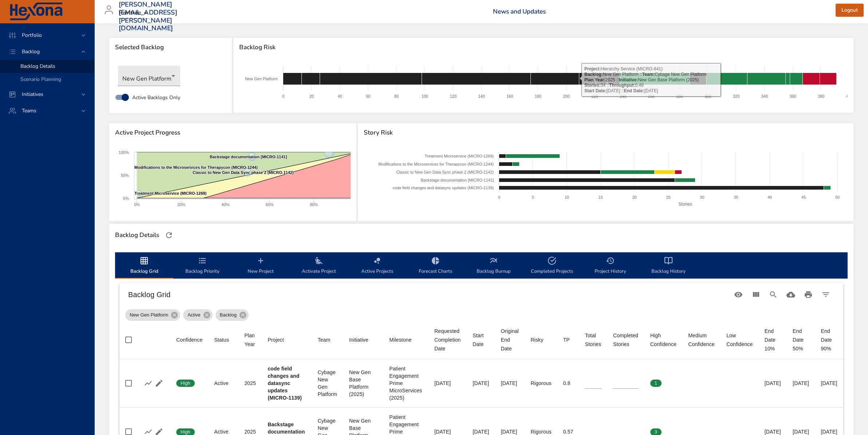 The height and width of the screenshot is (435, 868). I want to click on h6: Backlog Grid, so click(429, 294).